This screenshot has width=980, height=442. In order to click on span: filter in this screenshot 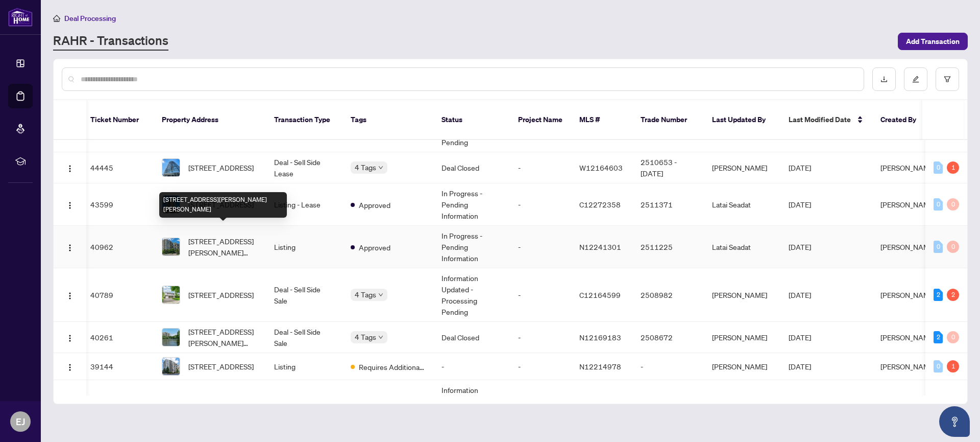, I will do `click(947, 79)`.